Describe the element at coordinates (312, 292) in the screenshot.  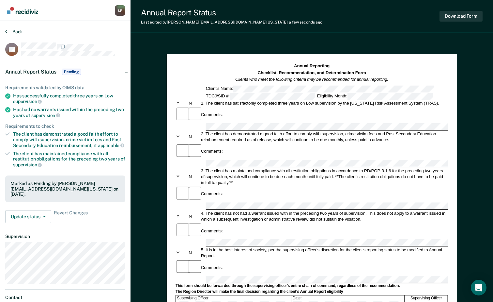
I see `div: The Region Director will make the final decision regarding the client's Annual Report eligibility` at that location.